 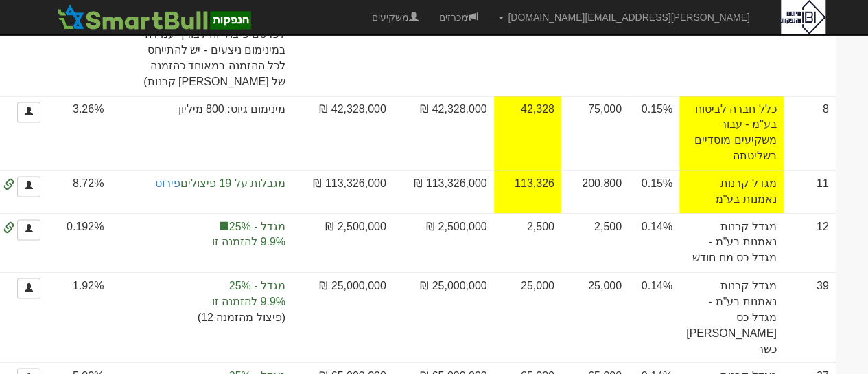 What do you see at coordinates (732, 191) in the screenshot?
I see `td: מגדל קרנות נאמנות בע"מ` at bounding box center [732, 191].